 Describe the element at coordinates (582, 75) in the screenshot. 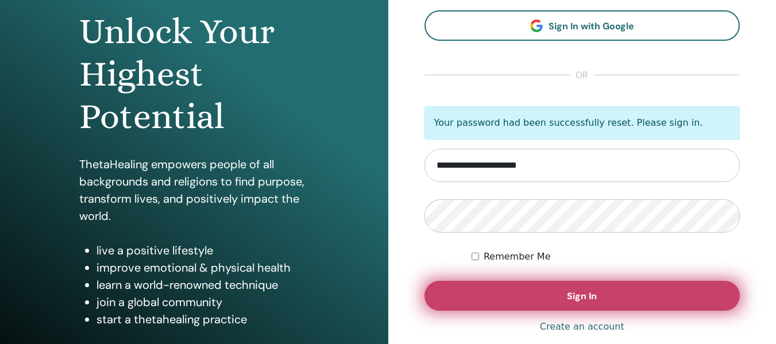

I see `span: or` at that location.